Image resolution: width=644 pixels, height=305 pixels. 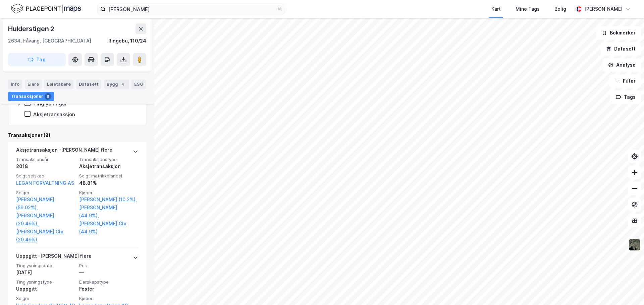 What do you see at coordinates (109, 282) in the screenshot?
I see `span: Eierskapstype` at bounding box center [109, 282].